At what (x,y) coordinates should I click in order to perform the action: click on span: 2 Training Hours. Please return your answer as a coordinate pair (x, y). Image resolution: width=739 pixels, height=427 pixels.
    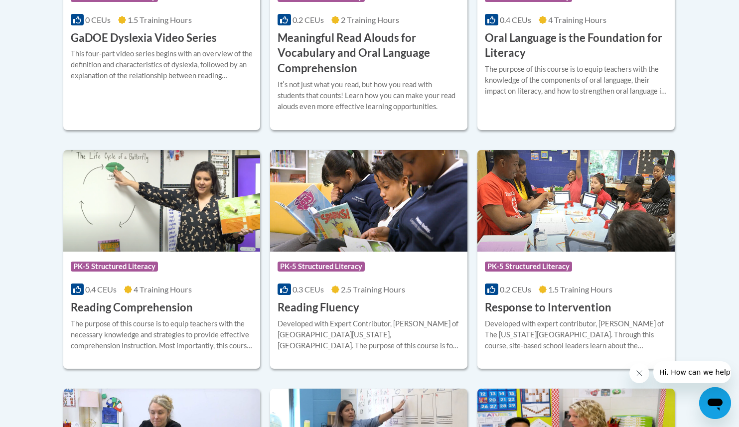
    Looking at the image, I should click on (370, 19).